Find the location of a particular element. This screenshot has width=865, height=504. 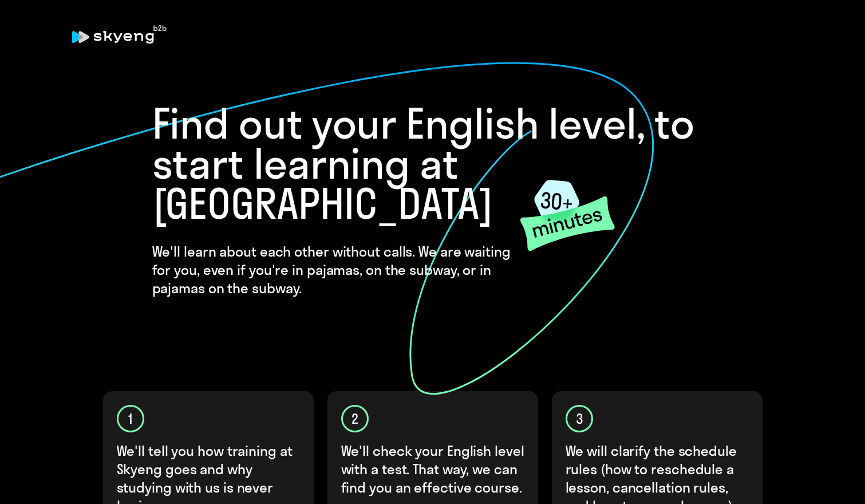

div: 1 is located at coordinates (131, 419).